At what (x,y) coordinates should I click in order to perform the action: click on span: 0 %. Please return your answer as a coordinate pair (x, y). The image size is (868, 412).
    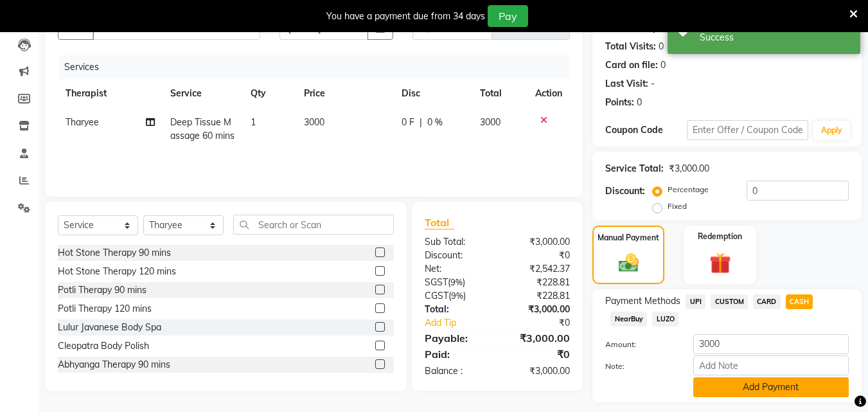
    Looking at the image, I should click on (435, 122).